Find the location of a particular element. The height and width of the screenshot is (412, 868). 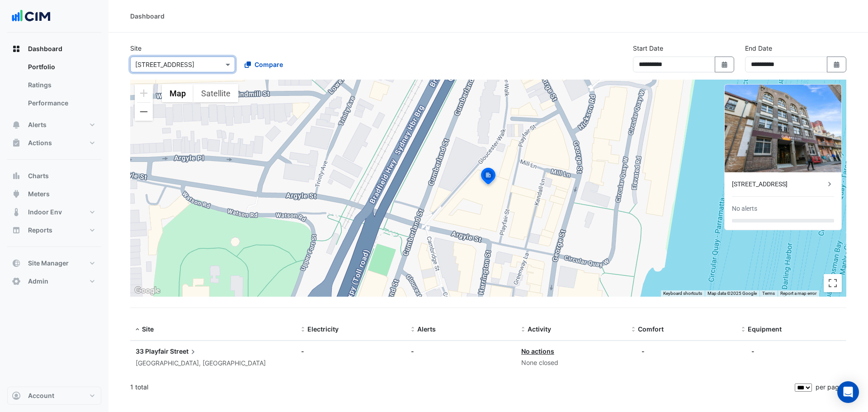

span: Street is located at coordinates (184, 352).